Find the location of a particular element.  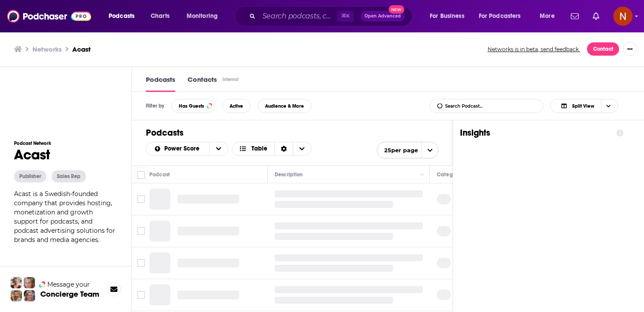

a: ContactsInternal is located at coordinates (214, 84).